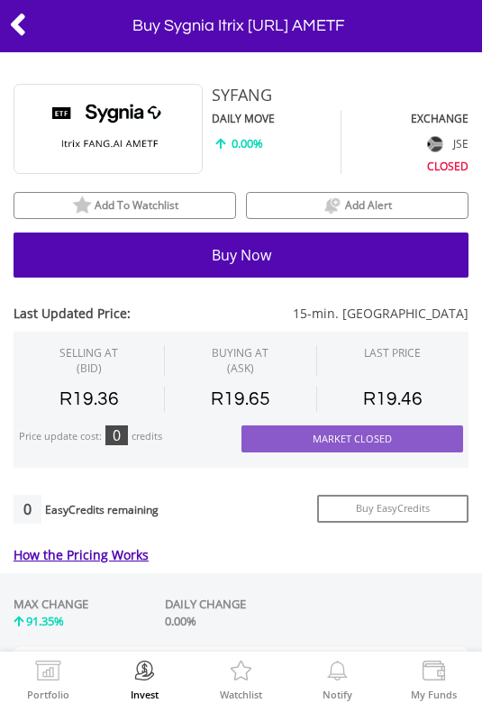  I want to click on span: Last Updated Price:, so click(108, 314).